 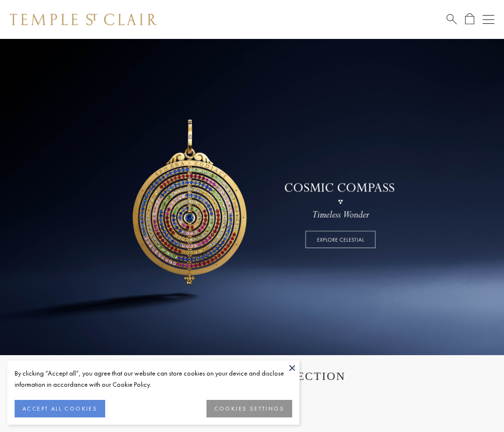 I want to click on img: Temple St. Clair, so click(x=83, y=19).